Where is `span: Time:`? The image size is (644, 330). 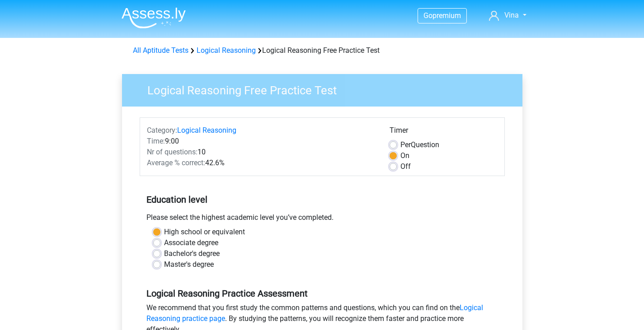
span: Time: is located at coordinates (156, 141).